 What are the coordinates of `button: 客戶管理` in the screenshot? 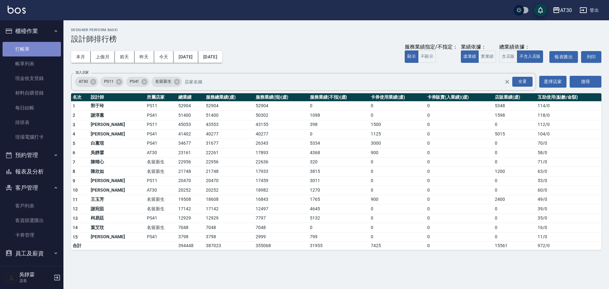 It's located at (32, 188).